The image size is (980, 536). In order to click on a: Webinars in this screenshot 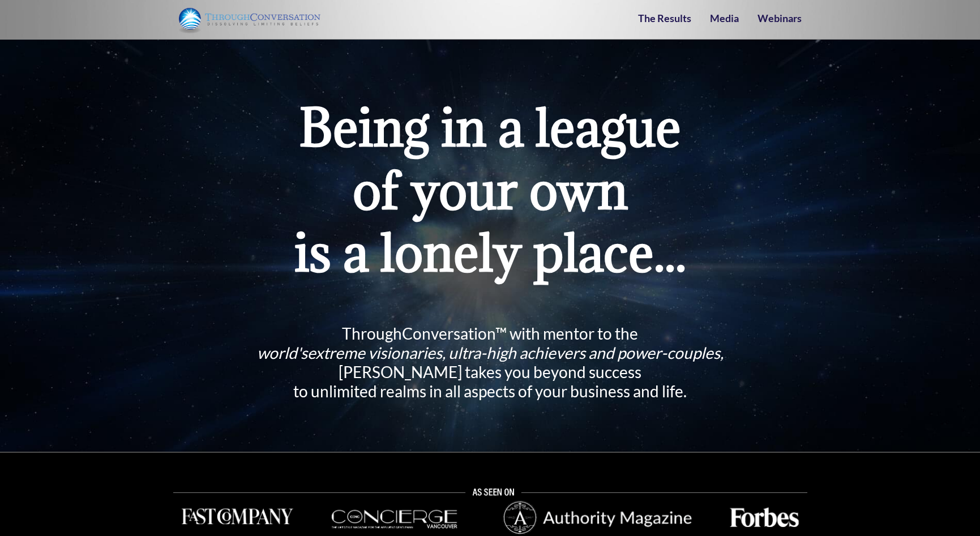, I will do `click(780, 18)`.